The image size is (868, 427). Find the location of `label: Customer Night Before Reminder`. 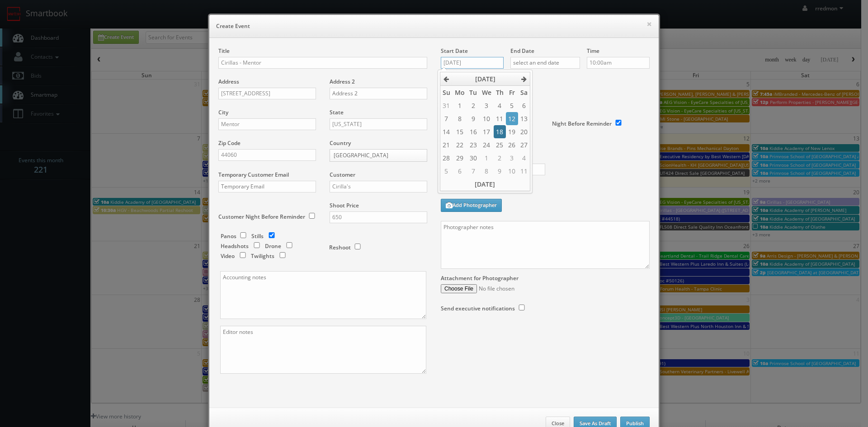

label: Customer Night Before Reminder is located at coordinates (262, 216).